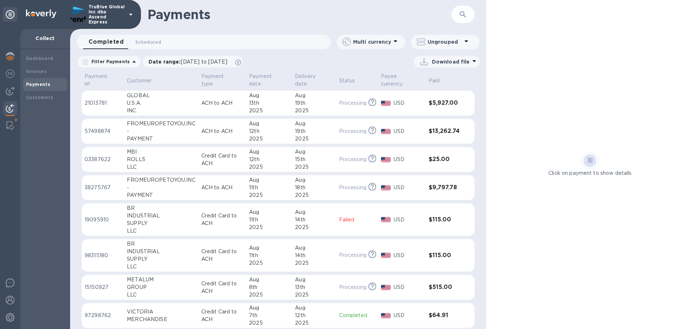  What do you see at coordinates (103, 287) in the screenshot?
I see `p: 15150927` at bounding box center [103, 287].